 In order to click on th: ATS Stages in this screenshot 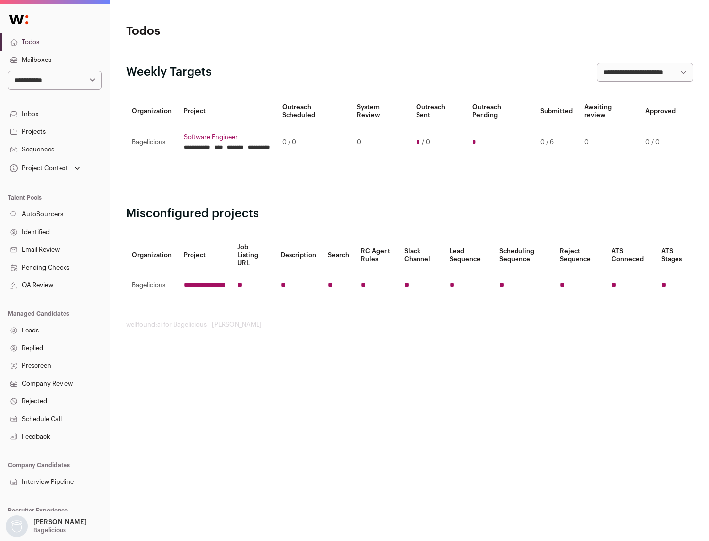, I will do `click(674, 255)`.